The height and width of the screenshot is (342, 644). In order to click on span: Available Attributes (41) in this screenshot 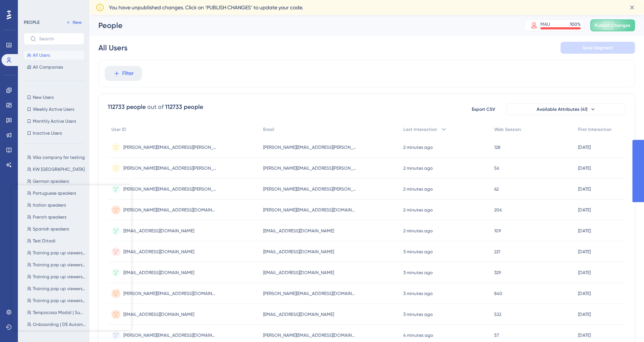, I will do `click(562, 109)`.